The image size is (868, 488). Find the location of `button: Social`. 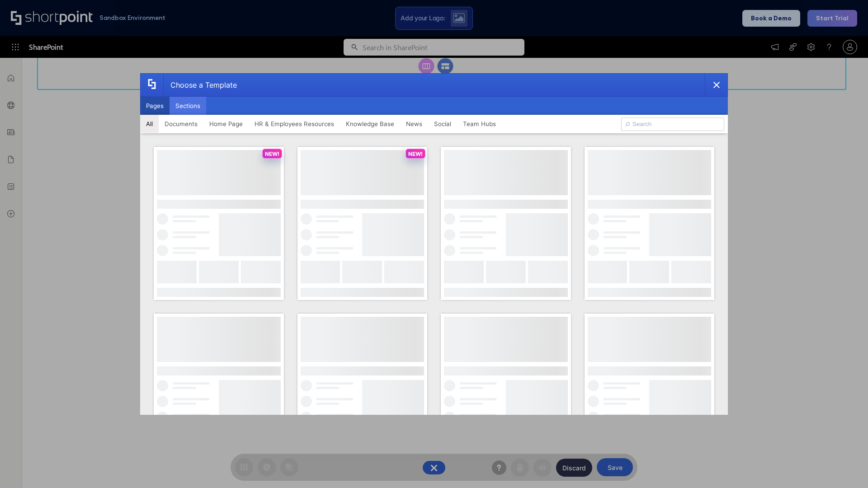

button: Social is located at coordinates (443, 123).